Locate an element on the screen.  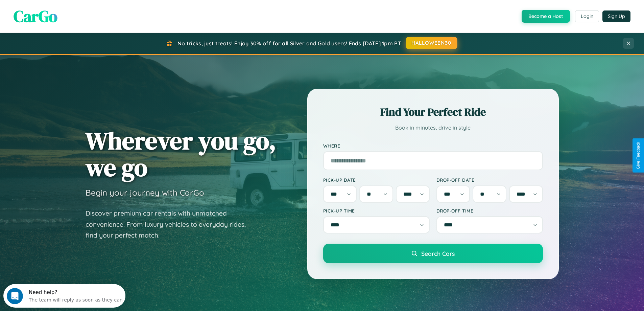
button: Search Cars is located at coordinates (433, 253).